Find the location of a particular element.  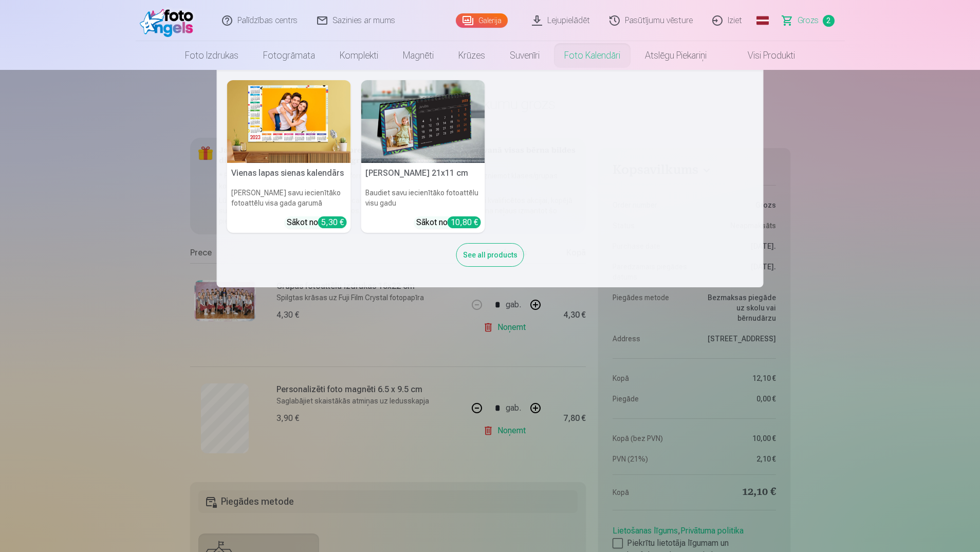

img: Vienas lapas sienas kalendārs is located at coordinates (289, 121).